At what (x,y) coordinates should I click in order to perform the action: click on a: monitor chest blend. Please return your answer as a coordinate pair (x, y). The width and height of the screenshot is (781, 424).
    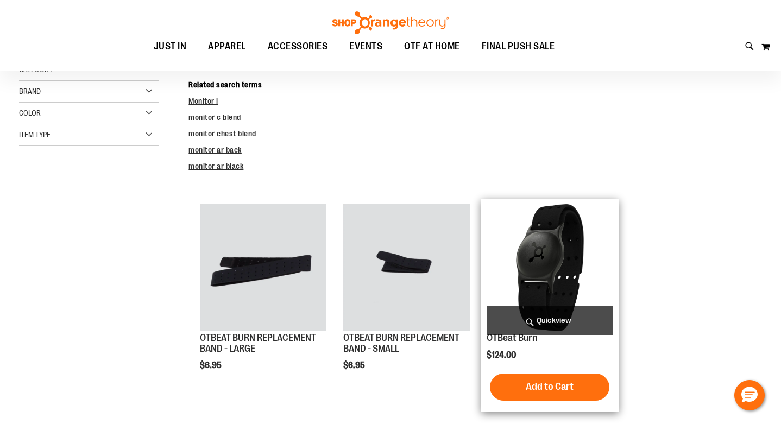
    Looking at the image, I should click on (222, 134).